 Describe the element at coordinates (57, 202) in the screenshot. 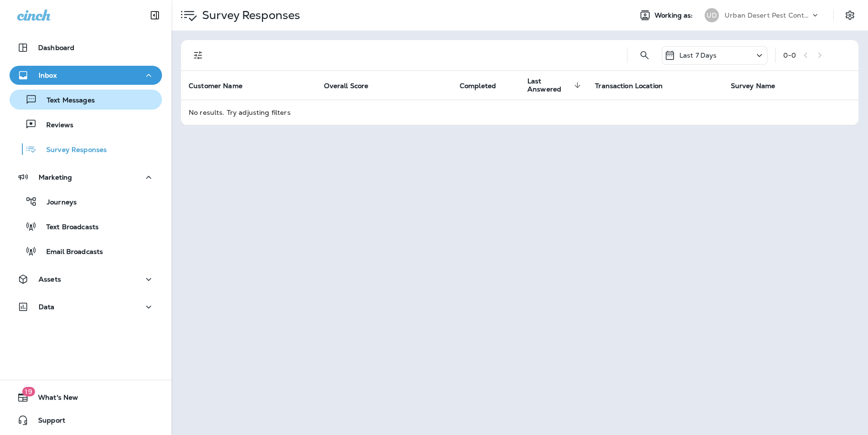

I see `p: Journeys` at that location.